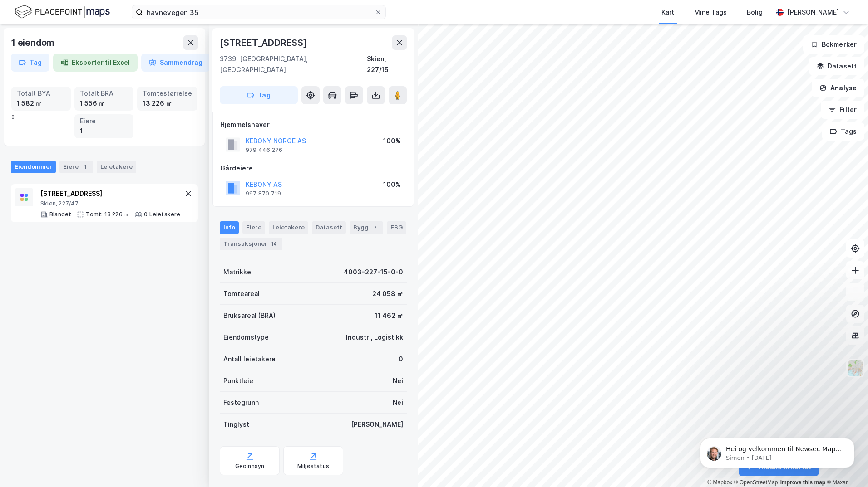  Describe the element at coordinates (329, 228) in the screenshot. I see `div: Datasett` at that location.